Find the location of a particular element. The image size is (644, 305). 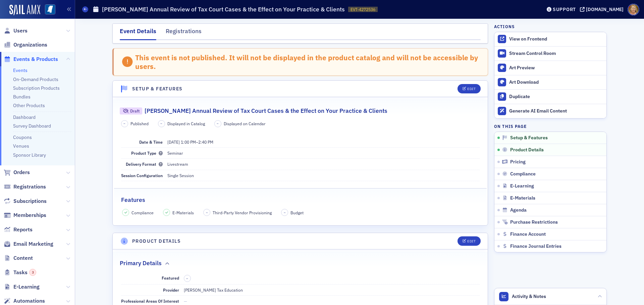

div: Registrations is located at coordinates (183, 32).